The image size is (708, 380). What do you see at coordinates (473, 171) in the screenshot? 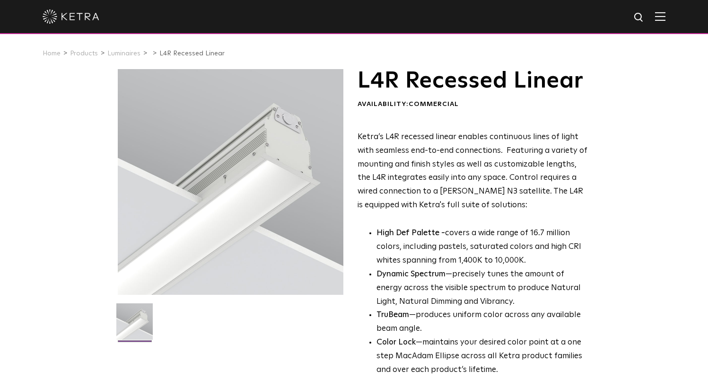
I see `p: Ketra’s L4R recessed linear enables continuous lines of light with seamless end-to-end connection...` at bounding box center [473, 171].